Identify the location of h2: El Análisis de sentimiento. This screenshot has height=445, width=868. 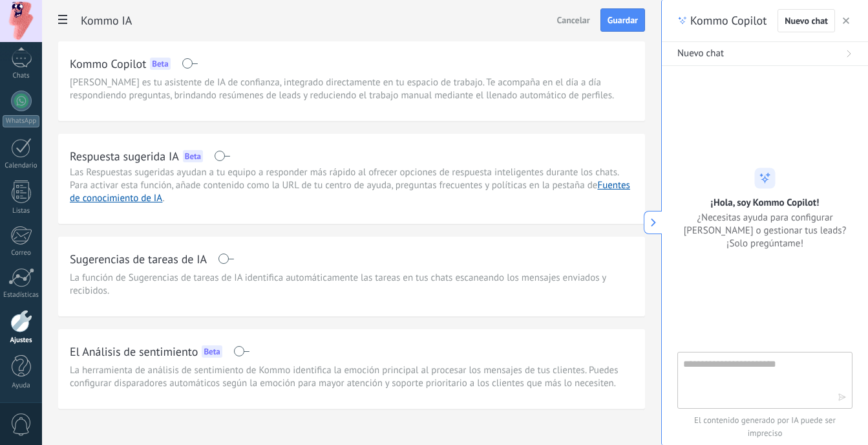
(134, 351).